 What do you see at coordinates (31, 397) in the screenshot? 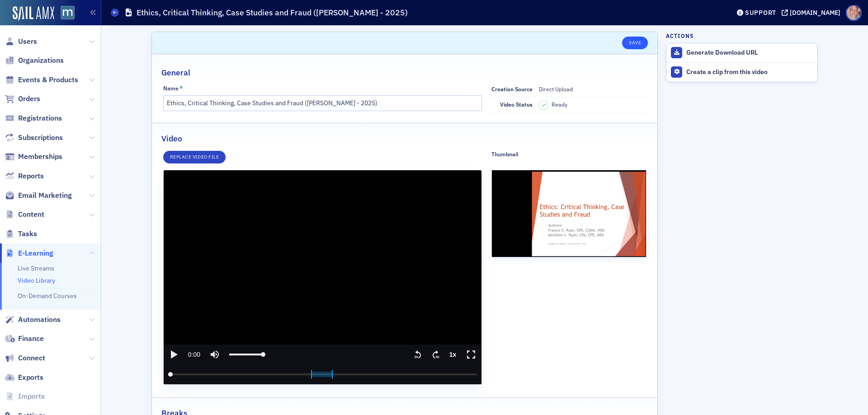
I see `span: Imports` at bounding box center [31, 397].